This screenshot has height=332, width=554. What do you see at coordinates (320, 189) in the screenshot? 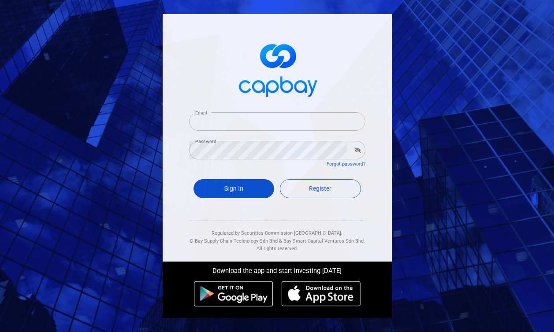
I see `span: Register` at bounding box center [320, 189].